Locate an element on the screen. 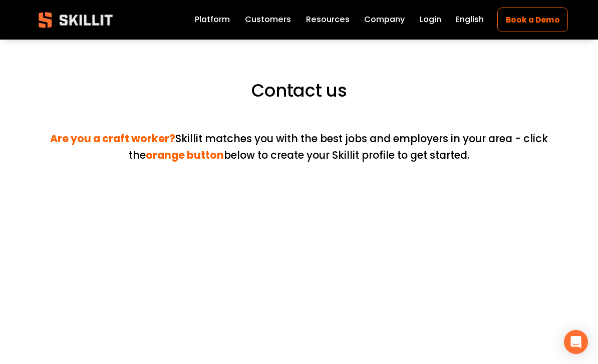 This screenshot has height=364, width=598. div: language picker is located at coordinates (469, 20).